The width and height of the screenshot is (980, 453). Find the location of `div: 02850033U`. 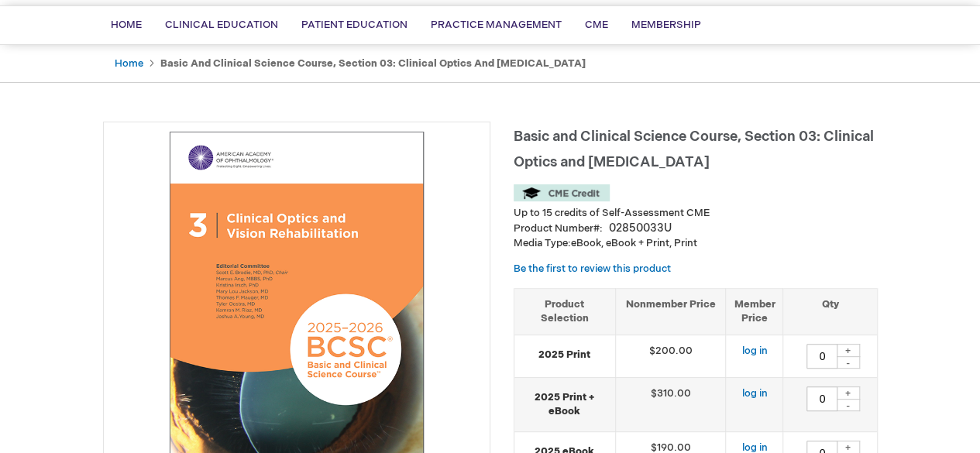

div: 02850033U is located at coordinates (640, 228).